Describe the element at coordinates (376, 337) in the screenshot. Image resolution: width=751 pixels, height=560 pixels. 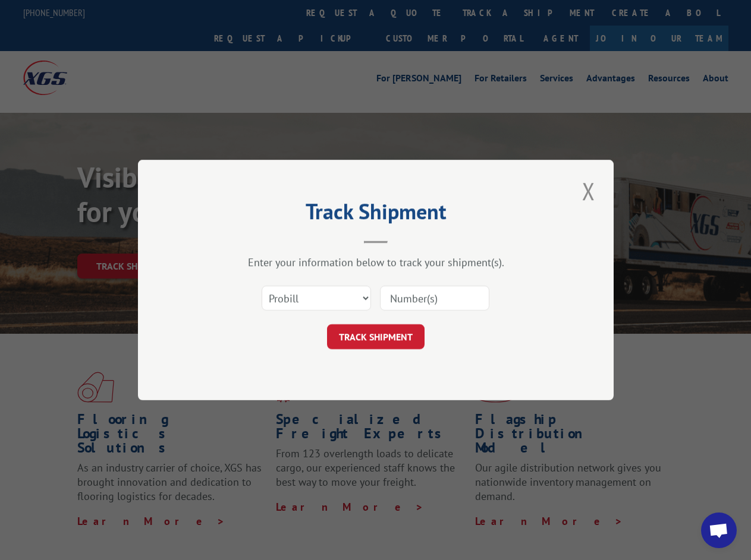
I see `button: TRACK SHIPMENT` at that location.